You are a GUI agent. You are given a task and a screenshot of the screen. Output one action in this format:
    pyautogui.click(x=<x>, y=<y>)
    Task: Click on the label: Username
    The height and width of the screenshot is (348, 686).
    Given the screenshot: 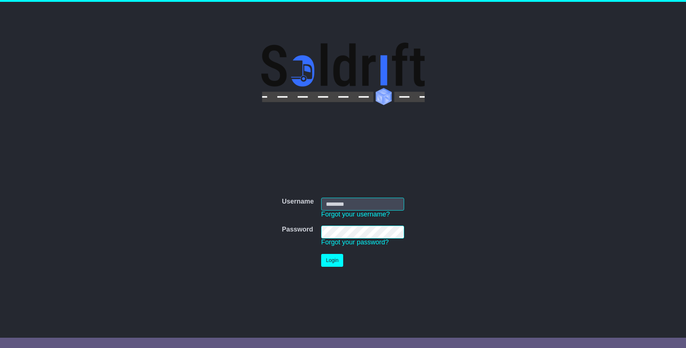 What is the action you would take?
    pyautogui.click(x=298, y=202)
    